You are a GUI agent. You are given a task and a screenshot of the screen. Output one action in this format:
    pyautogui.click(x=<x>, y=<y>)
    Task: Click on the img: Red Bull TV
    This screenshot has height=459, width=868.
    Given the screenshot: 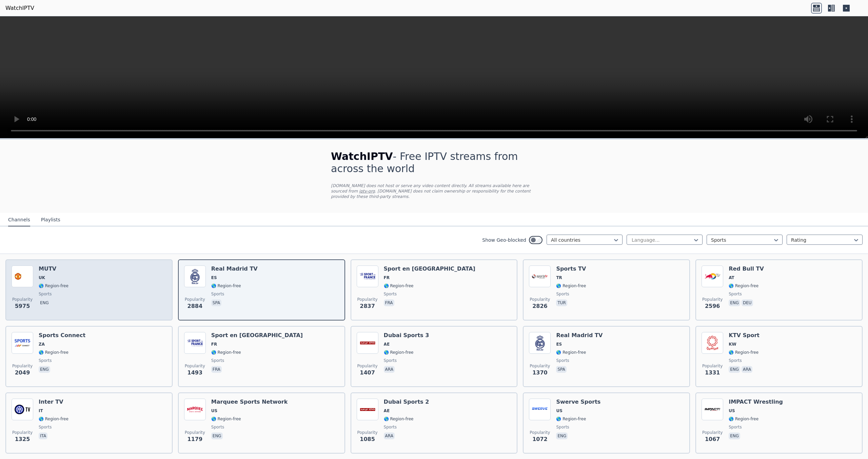 What is the action you would take?
    pyautogui.click(x=713, y=276)
    